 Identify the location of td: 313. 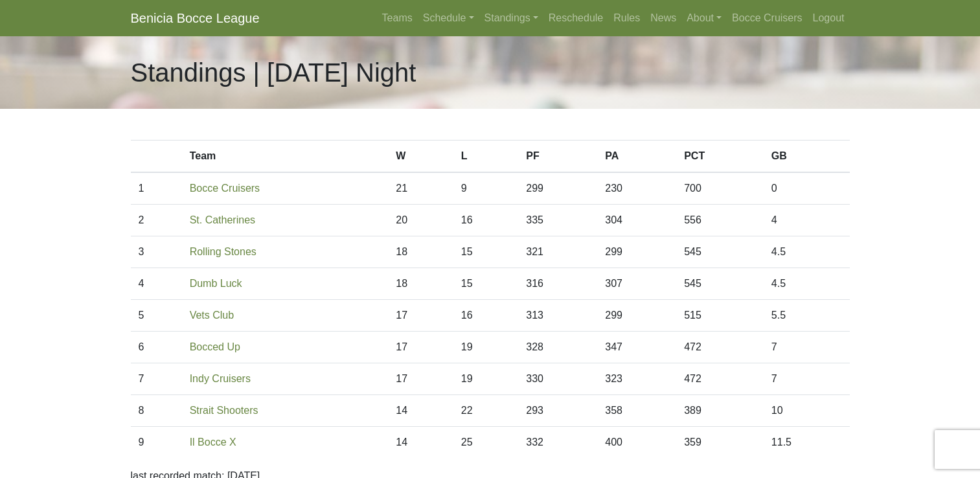
(557, 315).